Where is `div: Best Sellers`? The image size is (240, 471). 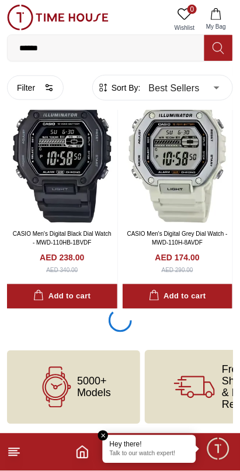
div: Best Sellers is located at coordinates (184, 88).